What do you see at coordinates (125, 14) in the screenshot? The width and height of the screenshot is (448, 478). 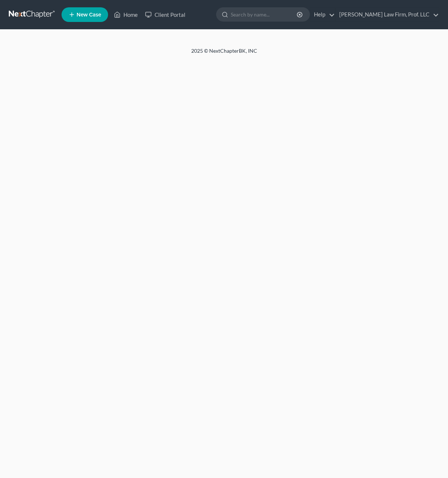 I see `a: Home` at bounding box center [125, 14].